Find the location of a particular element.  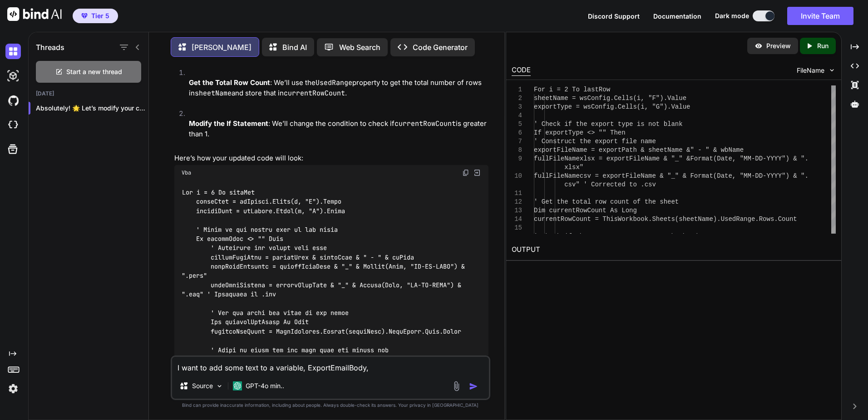

img: attachment is located at coordinates (456, 386).